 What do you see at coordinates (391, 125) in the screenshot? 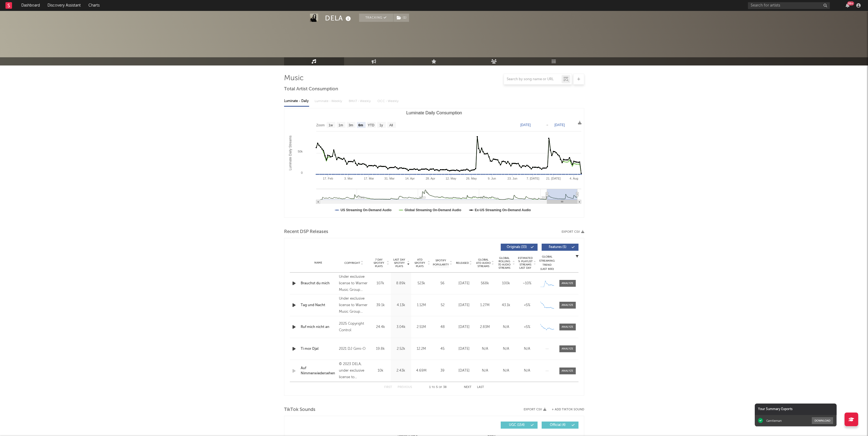
I see `text: All` at bounding box center [391, 125].